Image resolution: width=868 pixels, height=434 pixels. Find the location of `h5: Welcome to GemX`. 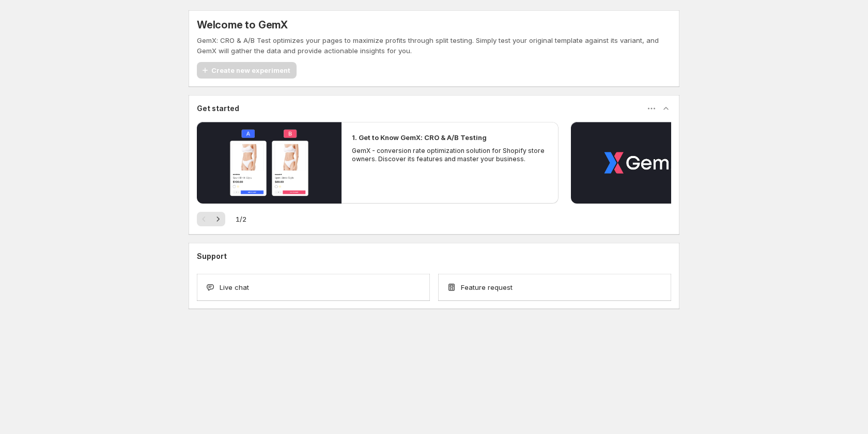

h5: Welcome to GemX is located at coordinates (242, 25).